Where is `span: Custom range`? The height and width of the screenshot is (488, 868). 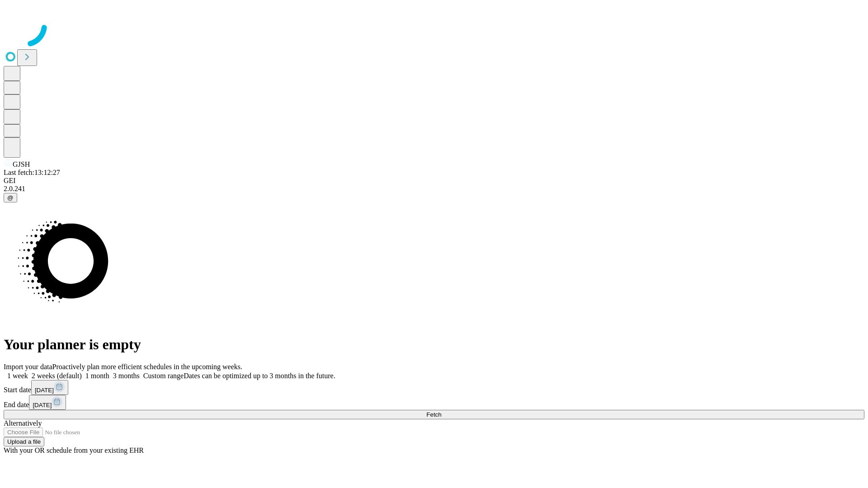 span: Custom range is located at coordinates (163, 375).